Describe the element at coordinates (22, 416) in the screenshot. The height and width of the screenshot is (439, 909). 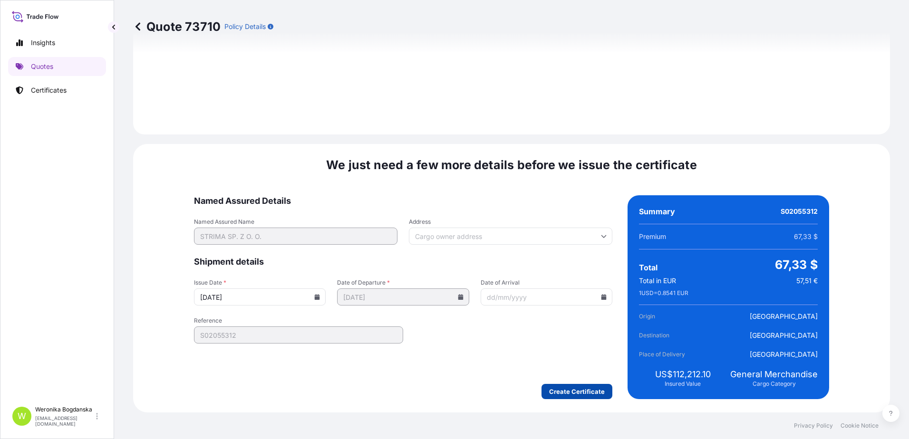
I see `span: W` at that location.